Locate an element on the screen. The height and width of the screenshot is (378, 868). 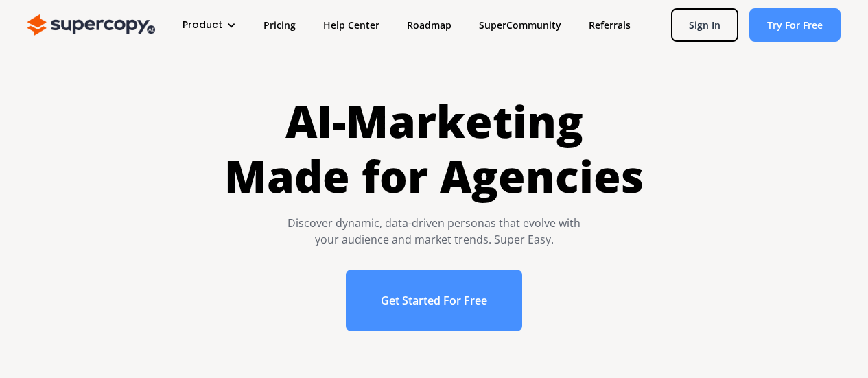
a: Sign In is located at coordinates (705, 25).